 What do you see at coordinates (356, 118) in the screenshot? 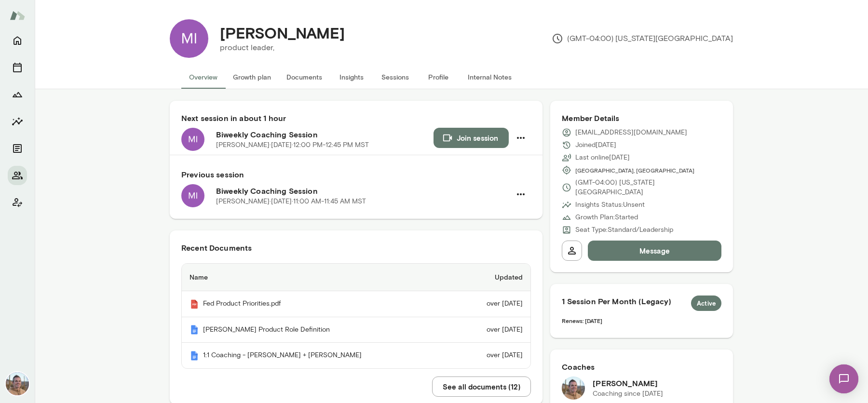
I see `h6: Next session in about 1 hour` at bounding box center [356, 118].